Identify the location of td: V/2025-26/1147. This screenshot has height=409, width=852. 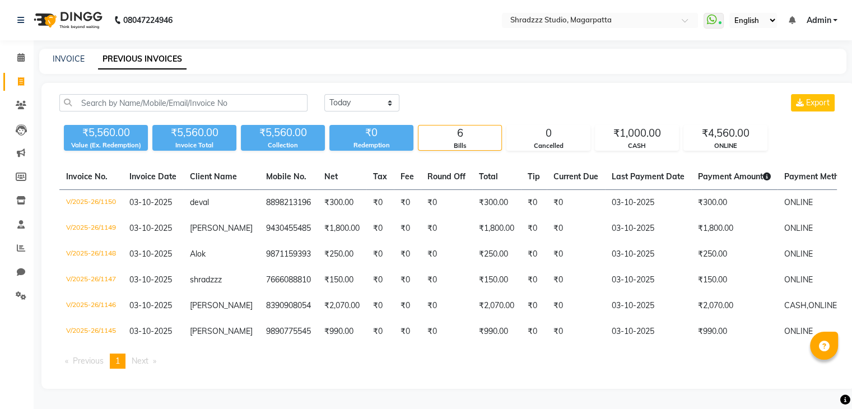
(91, 280).